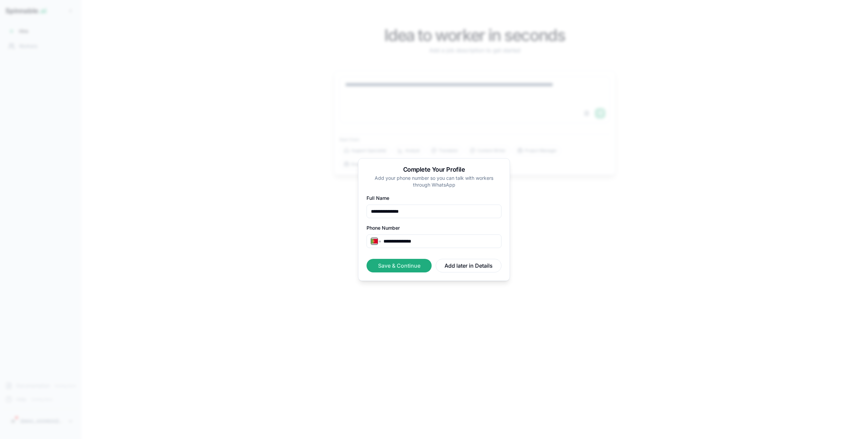  Describe the element at coordinates (399, 266) in the screenshot. I see `button: Save & Continue` at that location.